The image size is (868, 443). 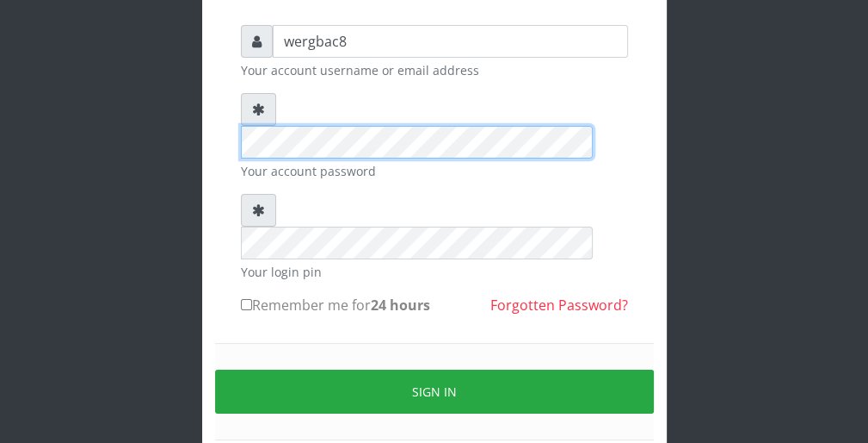 What do you see at coordinates (559, 304) in the screenshot?
I see `a: Forgotten Password?` at bounding box center [559, 304].